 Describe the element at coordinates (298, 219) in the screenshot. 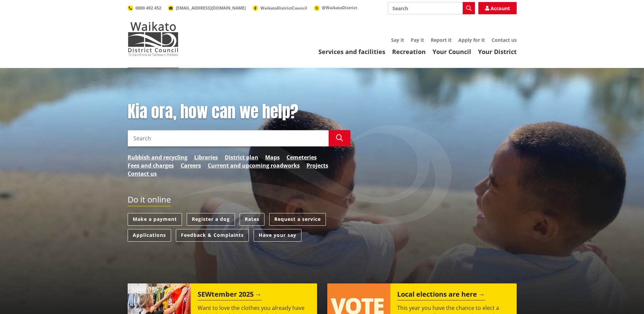

I see `a: Request a service` at that location.